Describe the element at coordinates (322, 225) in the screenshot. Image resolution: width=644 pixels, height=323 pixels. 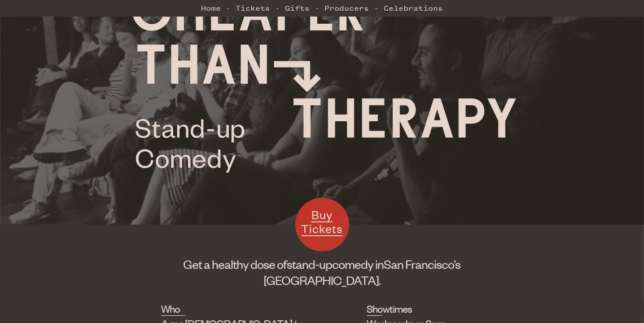
I see `a: Buy Tickets` at that location.